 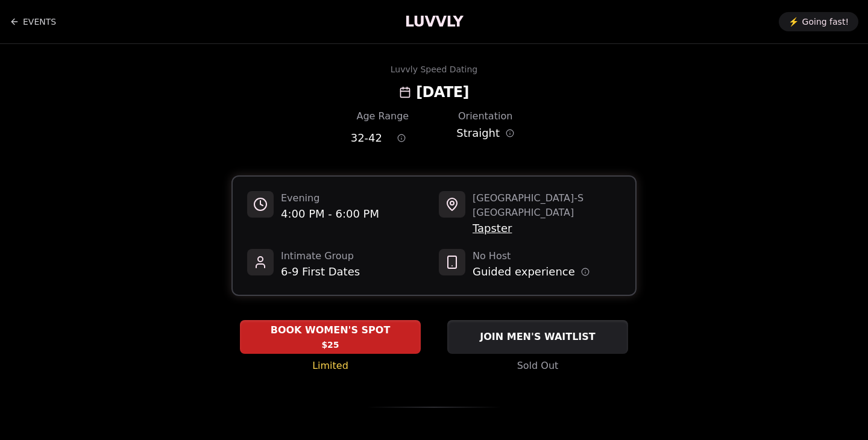 I want to click on button: BOOK WOMEN'S SPOT - Limited, so click(x=330, y=337).